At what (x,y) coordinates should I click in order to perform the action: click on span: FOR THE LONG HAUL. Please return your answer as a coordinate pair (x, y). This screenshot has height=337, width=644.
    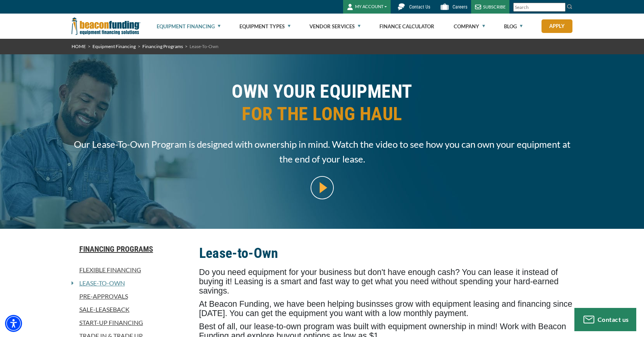
    Looking at the image, I should click on (322, 114).